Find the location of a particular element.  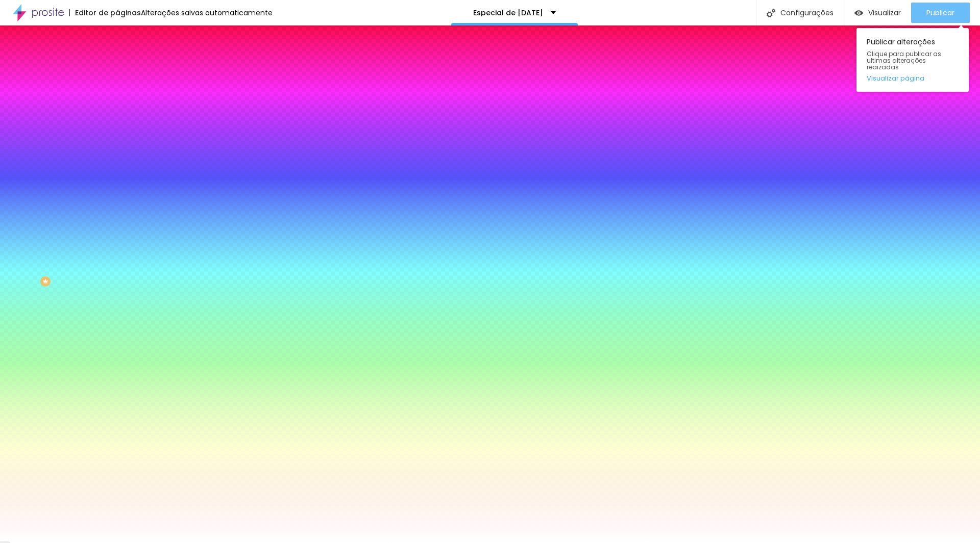

img: Icone is located at coordinates (770, 13).